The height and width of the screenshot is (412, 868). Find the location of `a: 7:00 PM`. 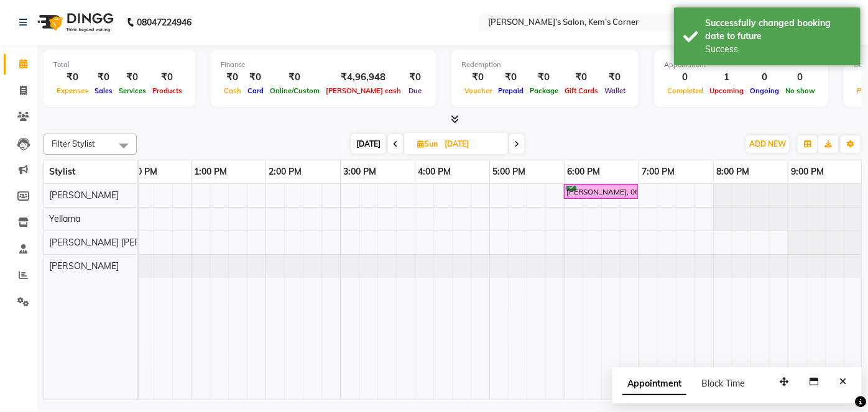

a: 7:00 PM is located at coordinates (658, 172).